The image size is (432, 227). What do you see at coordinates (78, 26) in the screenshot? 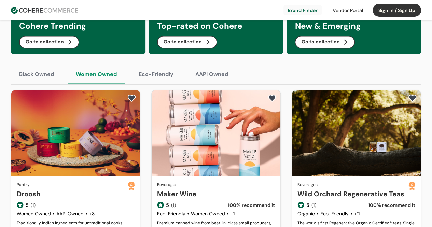
I see `h3: Cohere Trending` at bounding box center [78, 26].